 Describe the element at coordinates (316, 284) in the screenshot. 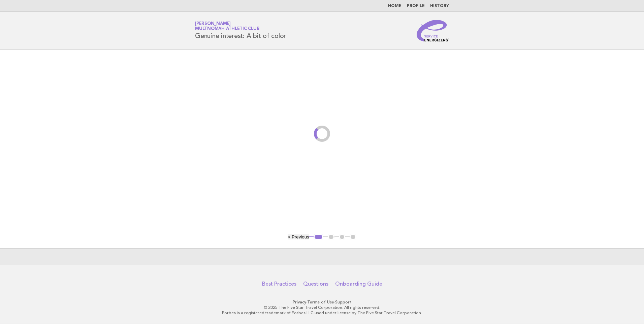

I see `a: Questions` at that location.